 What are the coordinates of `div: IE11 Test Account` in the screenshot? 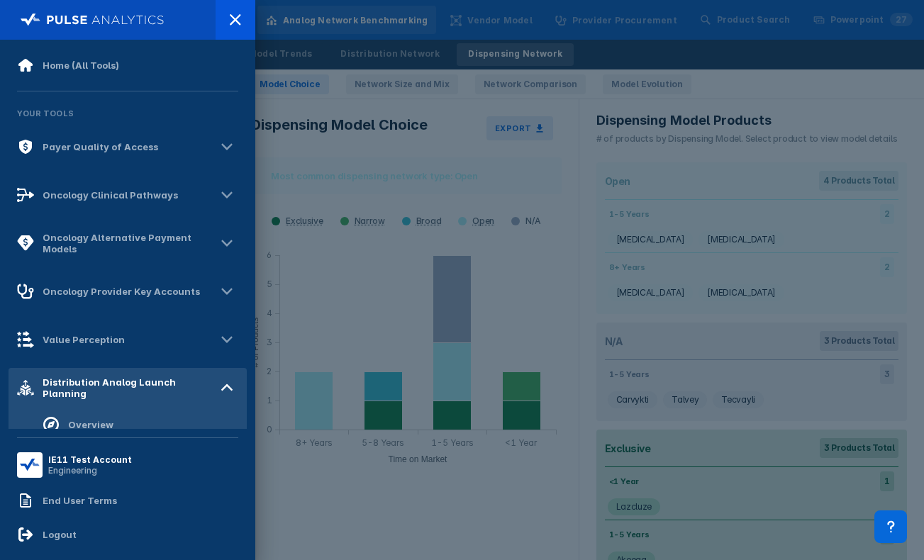 It's located at (90, 459).